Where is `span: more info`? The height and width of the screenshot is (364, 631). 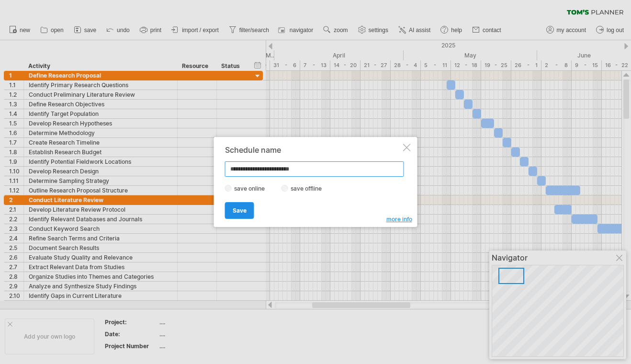 span: more info is located at coordinates (400, 219).